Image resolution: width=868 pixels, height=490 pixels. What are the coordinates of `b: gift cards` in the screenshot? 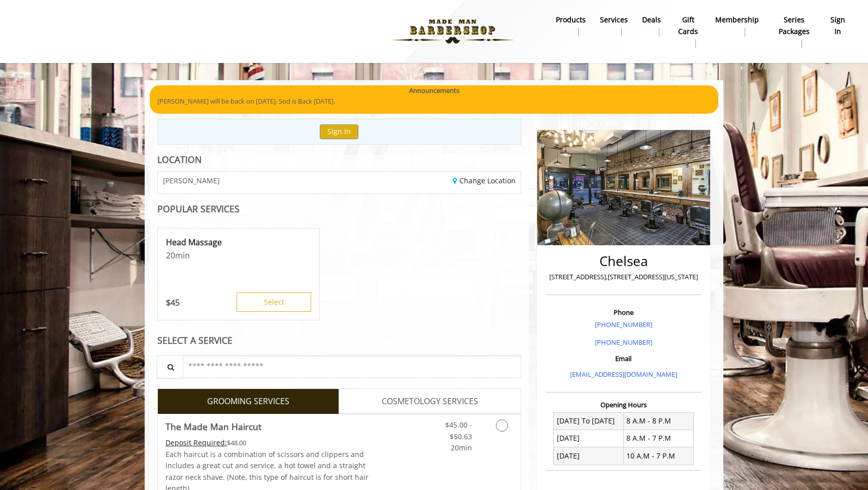 It's located at (687, 26).